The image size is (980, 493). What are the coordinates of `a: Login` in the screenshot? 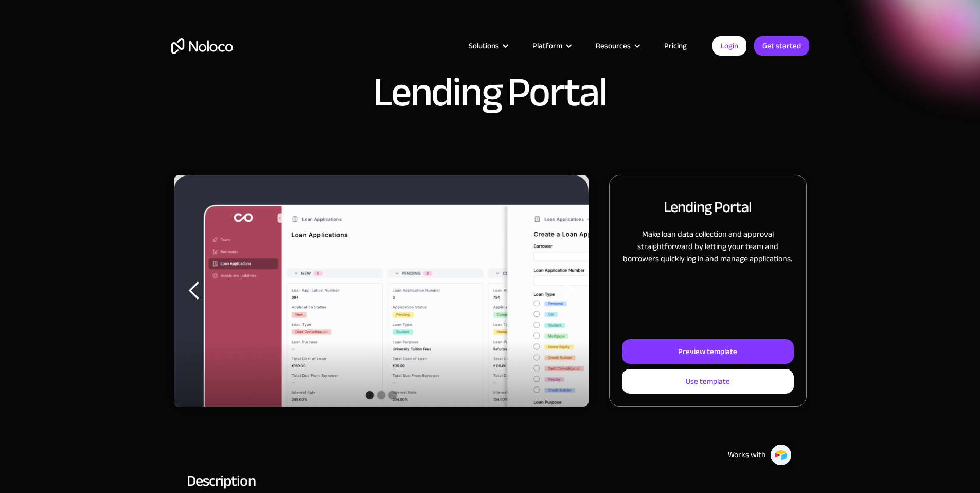 It's located at (730, 46).